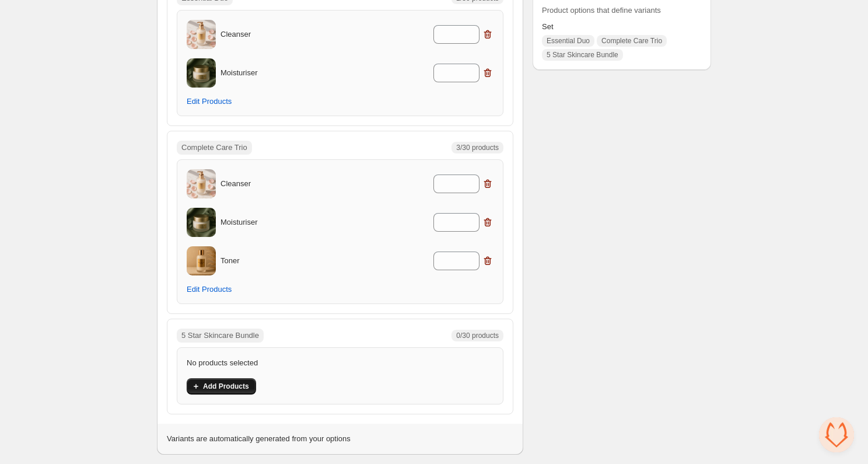 This screenshot has height=464, width=868. I want to click on button: Add Products, so click(221, 387).